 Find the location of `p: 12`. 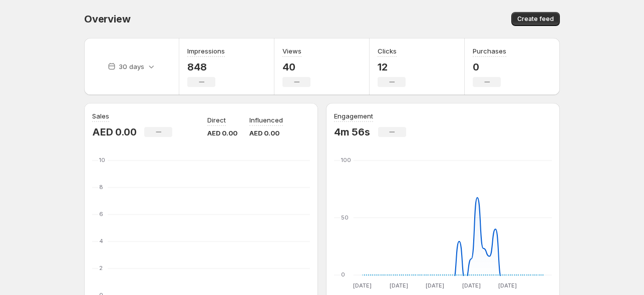

p: 12 is located at coordinates (391, 67).